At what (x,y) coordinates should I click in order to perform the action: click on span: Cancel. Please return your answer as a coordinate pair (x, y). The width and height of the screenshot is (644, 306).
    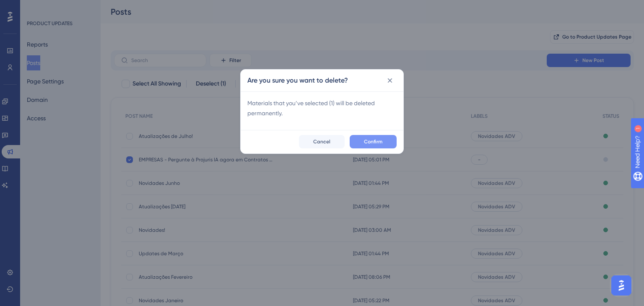
    Looking at the image, I should click on (322, 142).